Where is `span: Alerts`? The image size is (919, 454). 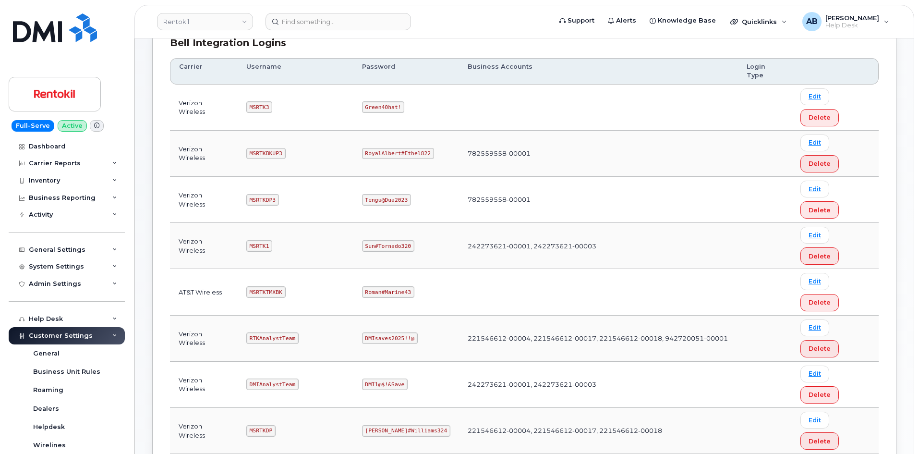
span: Alerts is located at coordinates (626, 21).